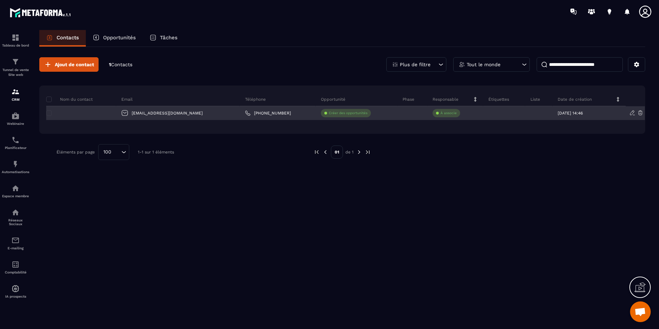  Describe the element at coordinates (16, 140) in the screenshot. I see `img: scheduler` at that location.